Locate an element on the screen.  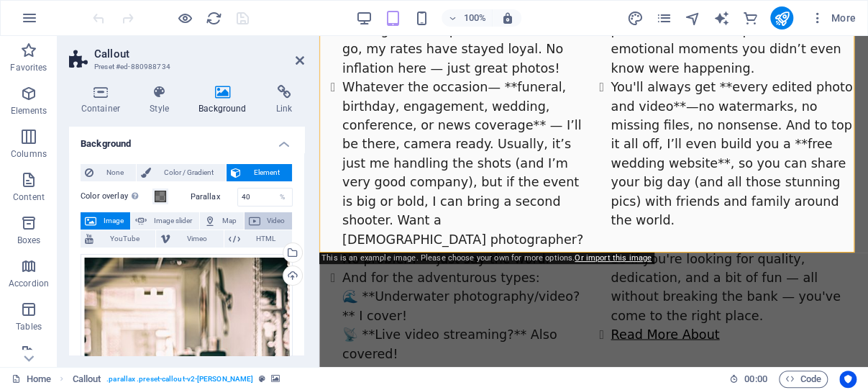
h4: Link is located at coordinates (284, 100).